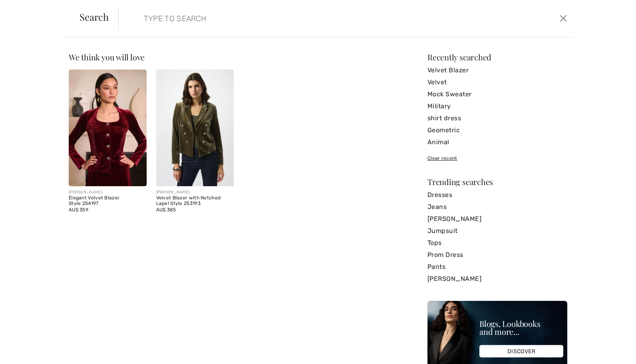 Image resolution: width=636 pixels, height=364 pixels. Describe the element at coordinates (26, 9) in the screenshot. I see `span: Help` at that location.